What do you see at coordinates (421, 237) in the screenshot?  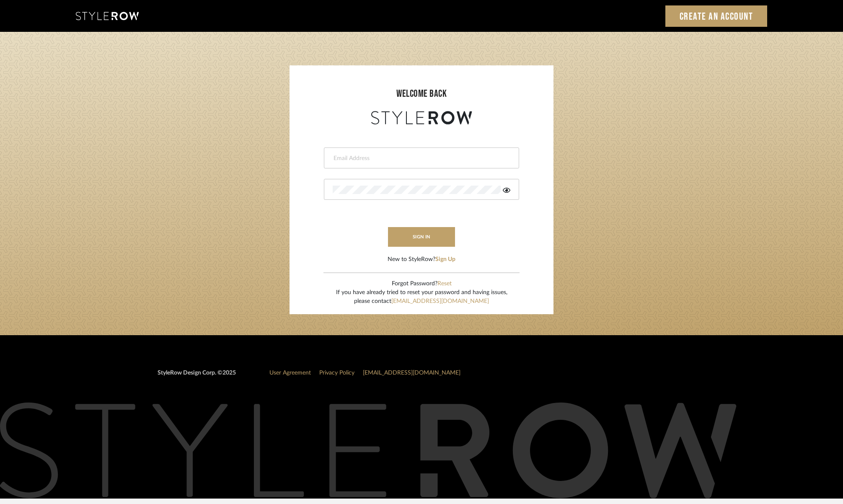 I see `button: sign in` at bounding box center [421, 237].